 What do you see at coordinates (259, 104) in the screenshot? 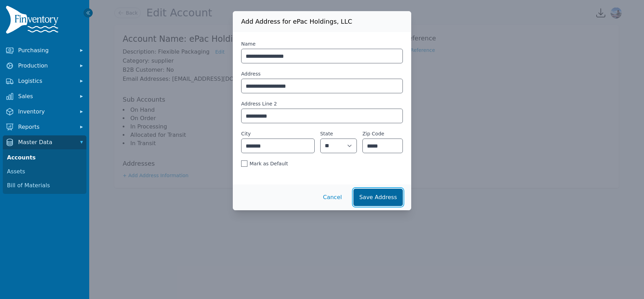
I see `label: Address Line 2` at bounding box center [259, 104].